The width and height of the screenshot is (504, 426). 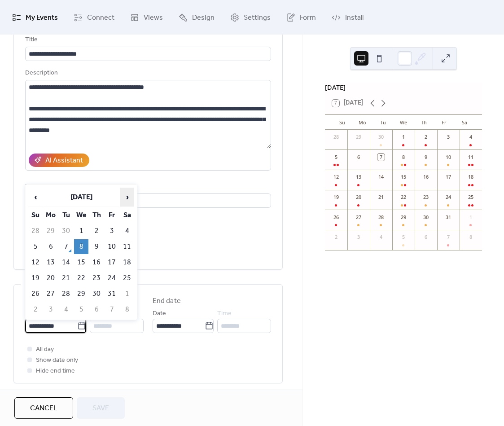 What do you see at coordinates (81, 262) in the screenshot?
I see `td: 15` at bounding box center [81, 262].